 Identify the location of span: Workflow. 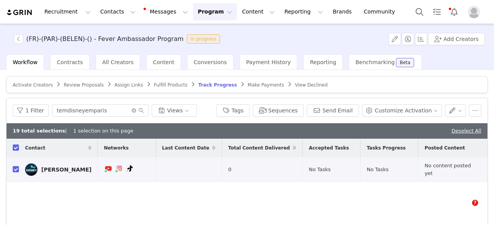
(25, 62).